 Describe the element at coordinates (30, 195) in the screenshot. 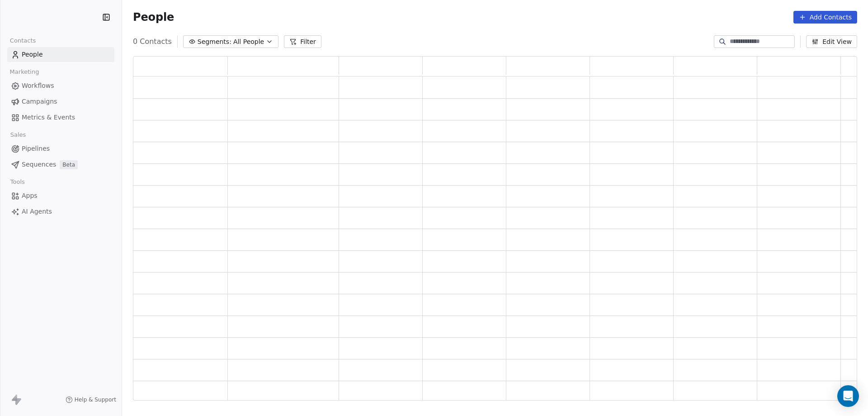

I see `span: Apps` at that location.